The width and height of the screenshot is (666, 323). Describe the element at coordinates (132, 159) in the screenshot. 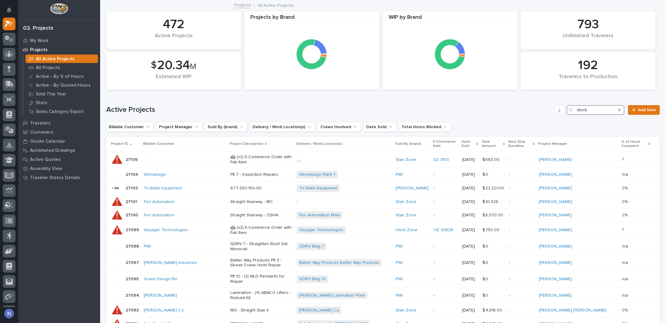

I see `p: 27105` at that location.